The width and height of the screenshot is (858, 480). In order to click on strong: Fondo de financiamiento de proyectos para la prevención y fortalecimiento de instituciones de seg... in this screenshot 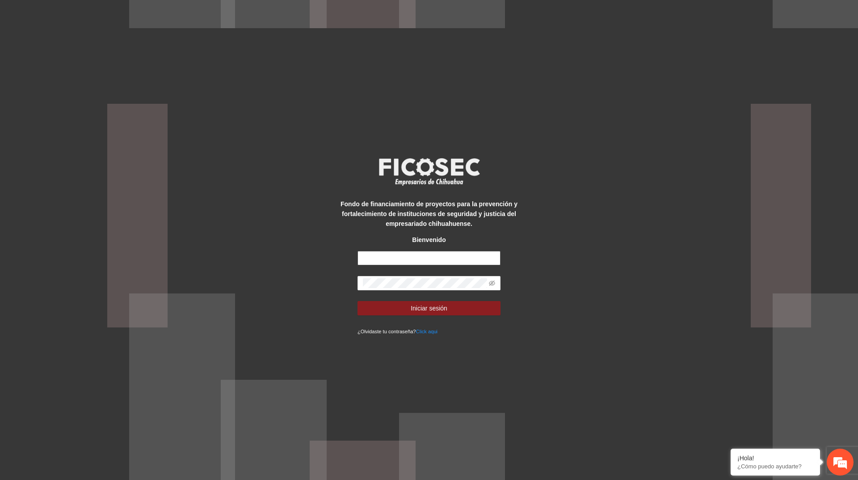, I will do `click(429, 214)`.